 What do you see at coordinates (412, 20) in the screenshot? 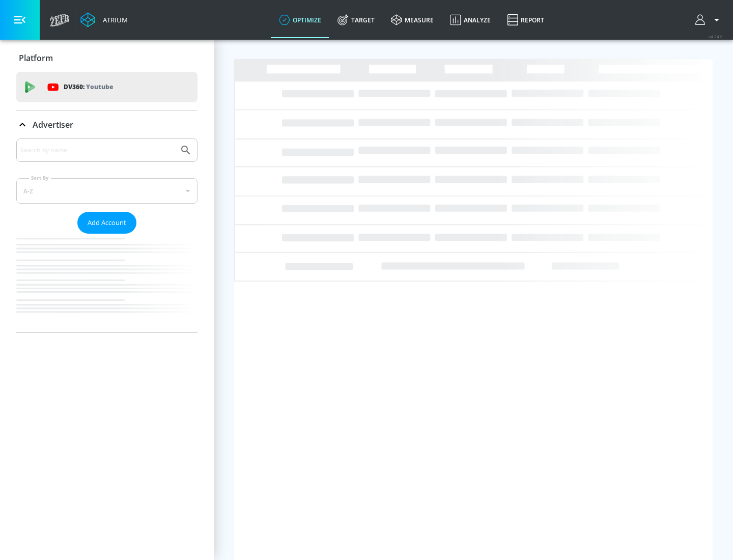
I see `a: measure` at bounding box center [412, 20].